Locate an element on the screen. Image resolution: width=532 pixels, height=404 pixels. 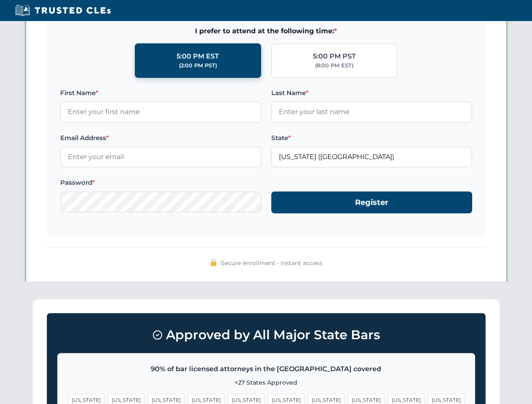
div: 5:00 PM EST is located at coordinates (198, 56).